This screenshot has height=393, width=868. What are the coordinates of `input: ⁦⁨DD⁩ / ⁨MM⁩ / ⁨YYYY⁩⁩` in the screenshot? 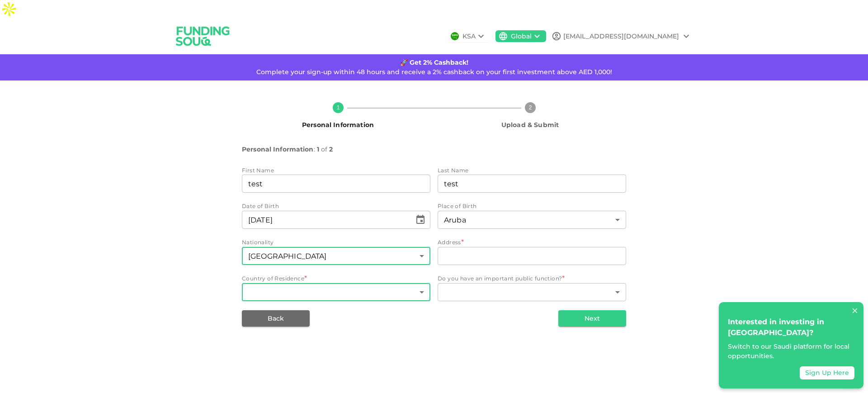 It's located at (326, 220).